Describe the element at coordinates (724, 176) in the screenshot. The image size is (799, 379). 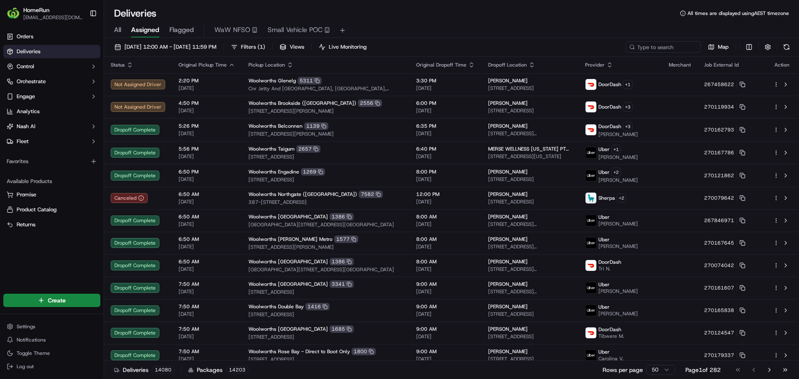
I see `button: 270121862` at that location.